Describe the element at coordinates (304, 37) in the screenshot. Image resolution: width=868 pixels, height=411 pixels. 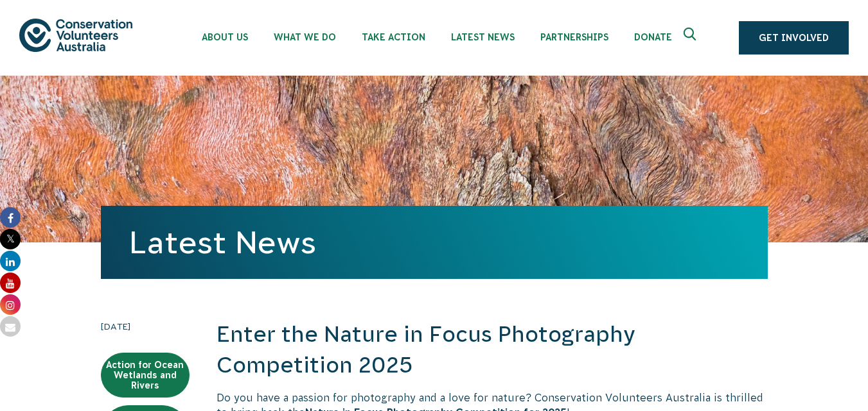
I see `span: What We Do` at that location.